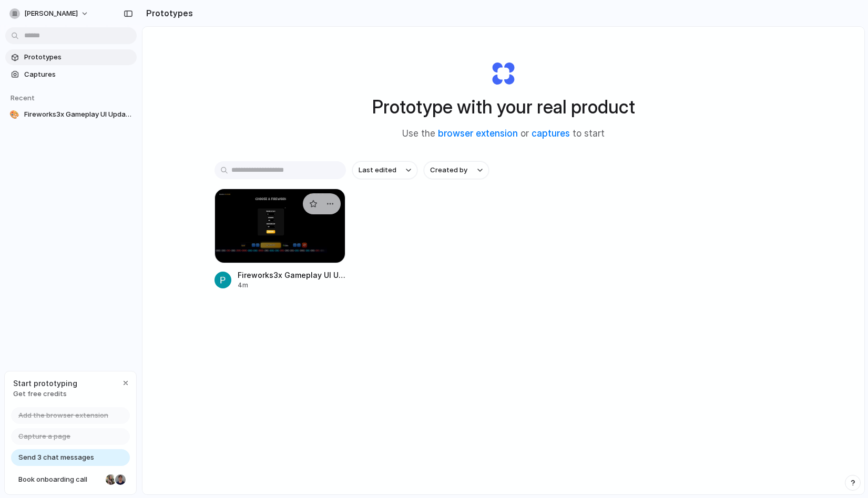 This screenshot has width=868, height=498. Describe the element at coordinates (550, 134) in the screenshot. I see `a: captures` at that location.